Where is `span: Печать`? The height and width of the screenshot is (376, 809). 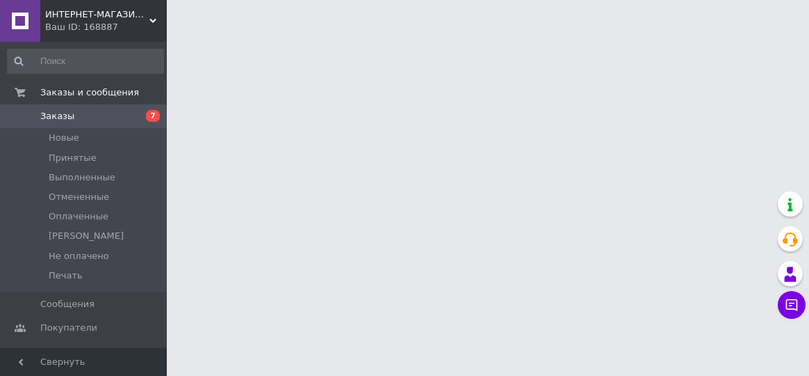
span: Печать is located at coordinates (65, 275).